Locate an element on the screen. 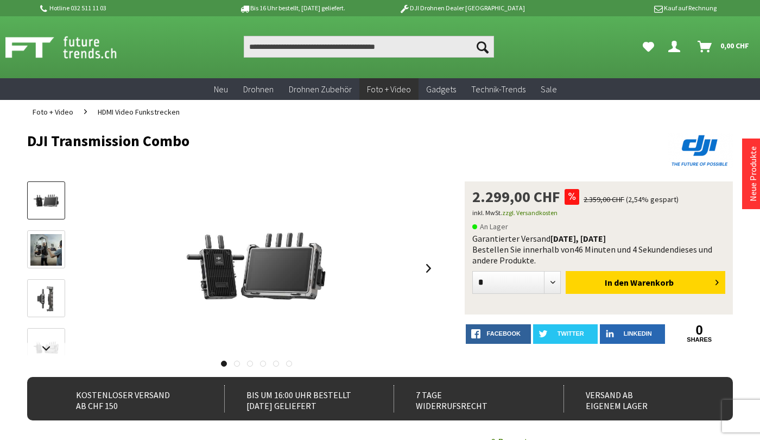 The width and height of the screenshot is (760, 440). button: Suchen is located at coordinates (483, 47).